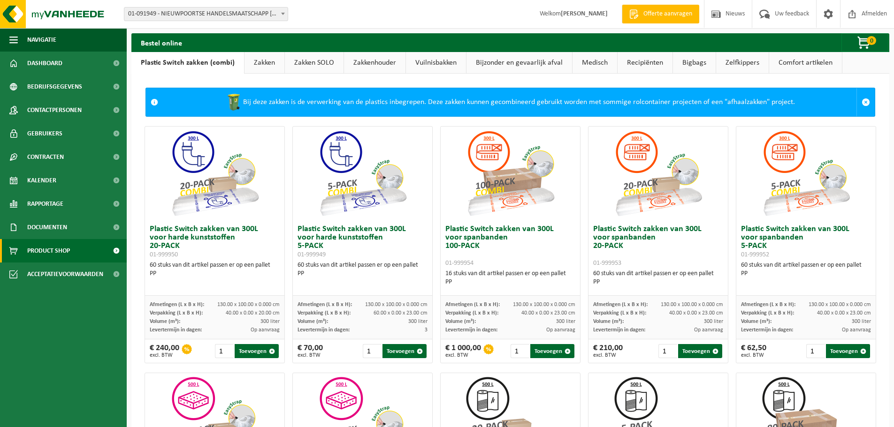 This screenshot has width=894, height=427. I want to click on span: 0, so click(871, 40).